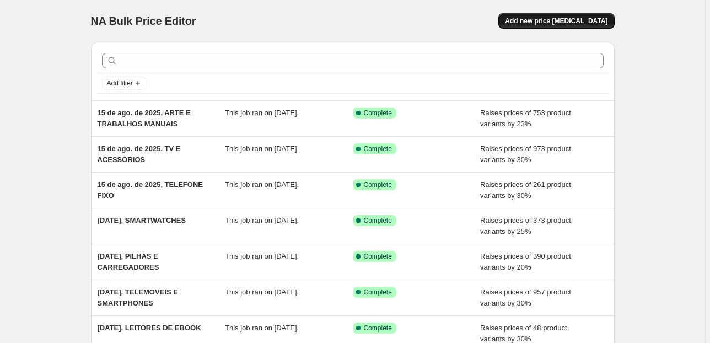  What do you see at coordinates (526, 297) in the screenshot?
I see `span: Raises prices of 957 product variants by 30%` at bounding box center [526, 297].